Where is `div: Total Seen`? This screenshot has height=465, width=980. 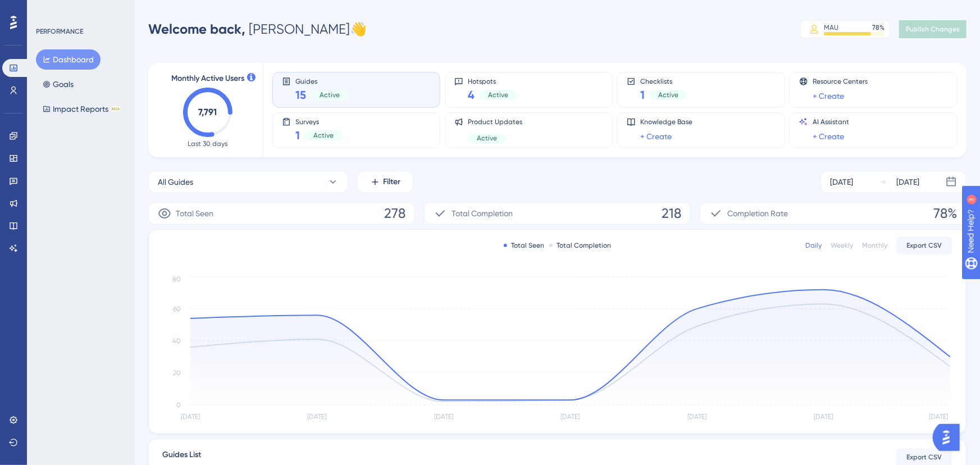 div: Total Seen is located at coordinates (524, 245).